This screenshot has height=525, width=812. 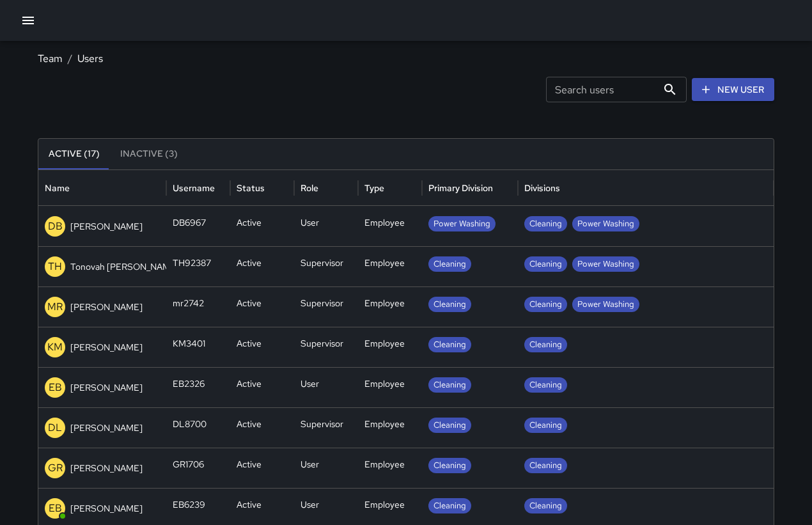 I want to click on p: DB, so click(x=55, y=226).